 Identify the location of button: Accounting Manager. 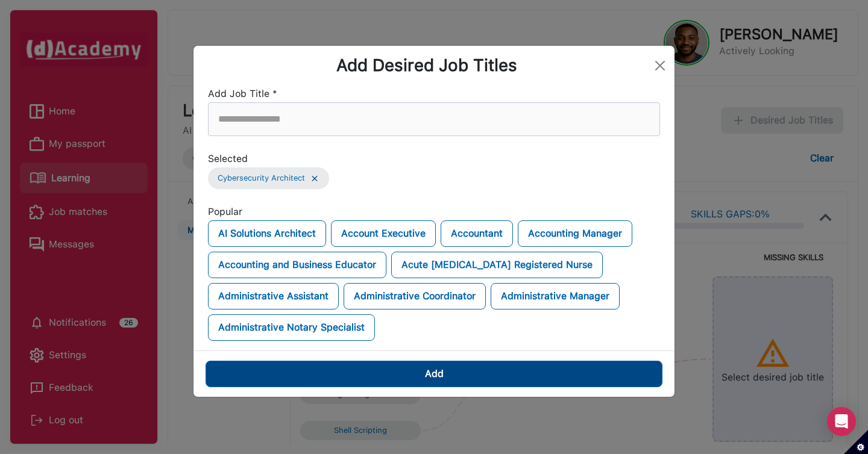
(575, 234).